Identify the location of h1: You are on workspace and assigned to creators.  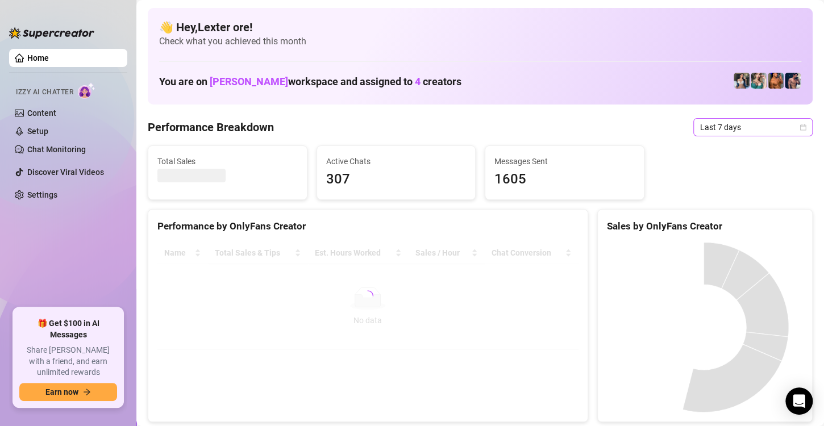
(310, 82).